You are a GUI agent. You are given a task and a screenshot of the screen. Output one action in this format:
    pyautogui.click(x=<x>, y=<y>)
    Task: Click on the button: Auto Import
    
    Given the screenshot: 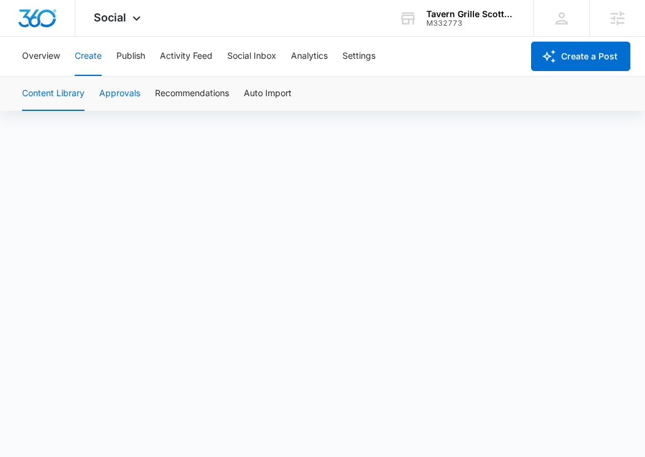 What is the action you would take?
    pyautogui.click(x=268, y=94)
    